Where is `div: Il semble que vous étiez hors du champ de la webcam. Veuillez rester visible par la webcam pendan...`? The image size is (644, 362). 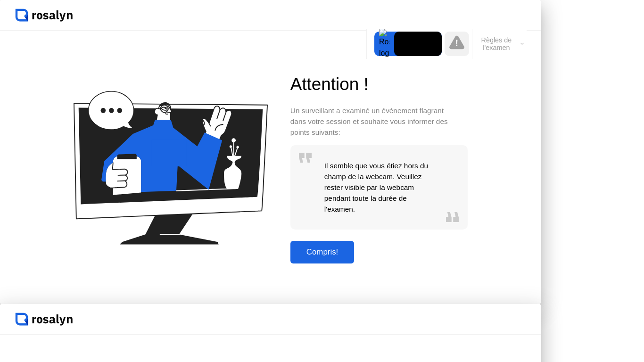 div: Il semble que vous étiez hors du champ de la webcam. Veuillez rester visible par la webcam pendan... is located at coordinates (379, 188).